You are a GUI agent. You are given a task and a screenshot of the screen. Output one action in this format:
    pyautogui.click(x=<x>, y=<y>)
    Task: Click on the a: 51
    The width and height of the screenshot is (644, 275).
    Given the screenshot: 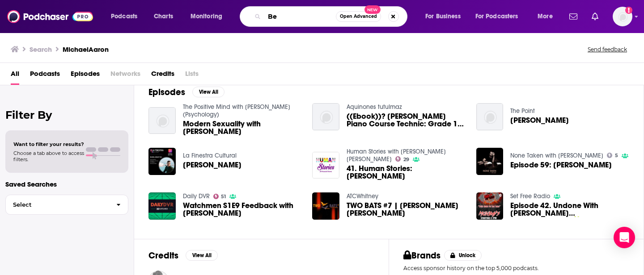 What is the action you would take?
    pyautogui.click(x=220, y=197)
    